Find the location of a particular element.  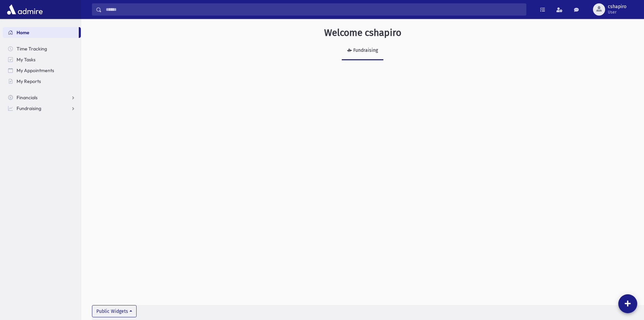

span: Time Tracking is located at coordinates (32, 49).